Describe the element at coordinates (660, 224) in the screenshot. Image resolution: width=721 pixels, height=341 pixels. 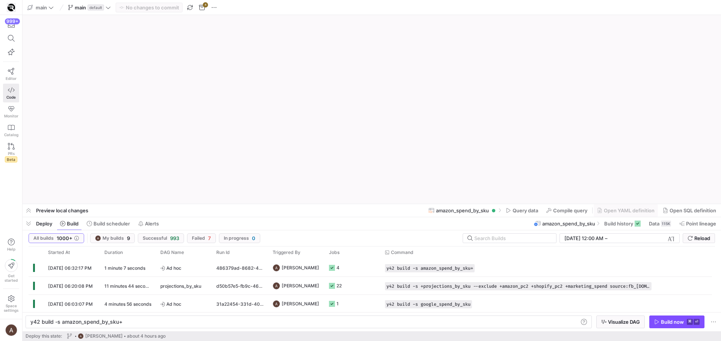
I see `button: Data115K` at that location.